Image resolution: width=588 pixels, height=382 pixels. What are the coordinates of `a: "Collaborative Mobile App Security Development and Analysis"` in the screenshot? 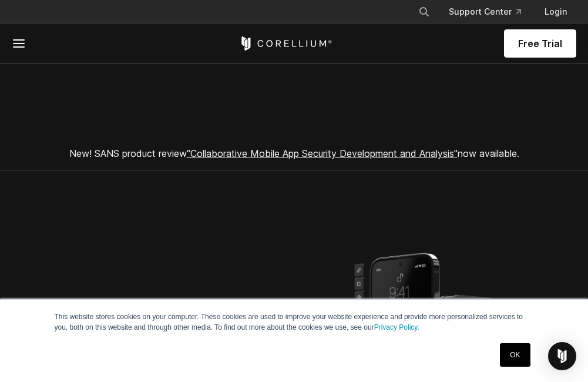 It's located at (322, 154).